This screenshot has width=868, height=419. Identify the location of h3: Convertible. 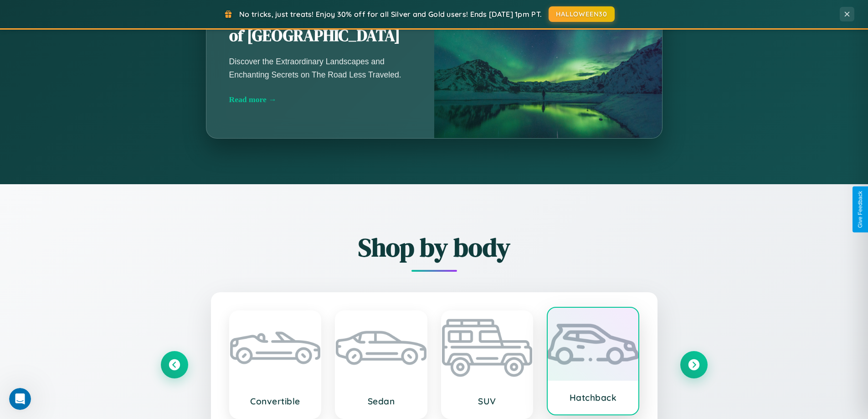
(275, 401).